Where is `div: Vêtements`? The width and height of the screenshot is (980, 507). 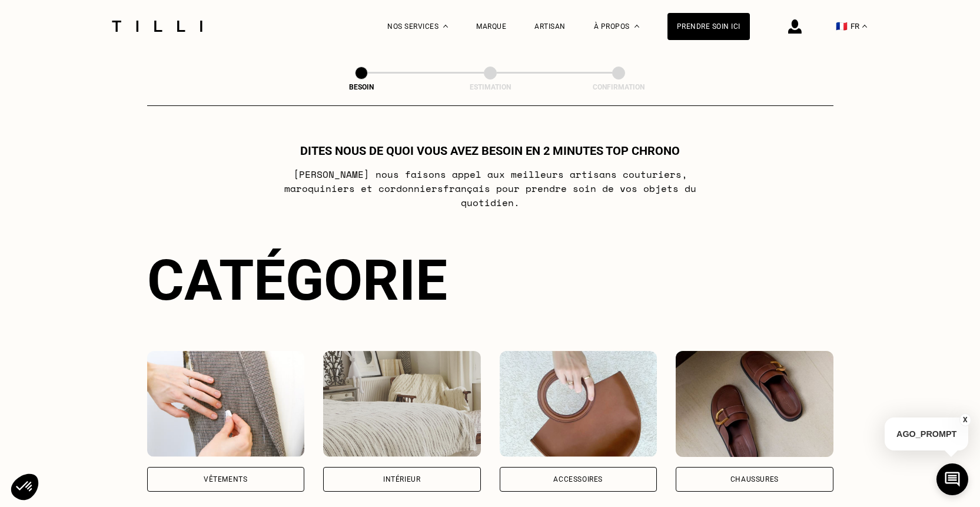 div: Vêtements is located at coordinates (225, 479).